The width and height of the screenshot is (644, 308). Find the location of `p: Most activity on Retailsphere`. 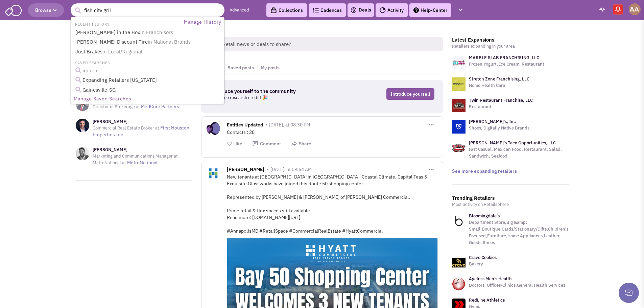

p: Most activity on Retailsphere is located at coordinates (510, 205).